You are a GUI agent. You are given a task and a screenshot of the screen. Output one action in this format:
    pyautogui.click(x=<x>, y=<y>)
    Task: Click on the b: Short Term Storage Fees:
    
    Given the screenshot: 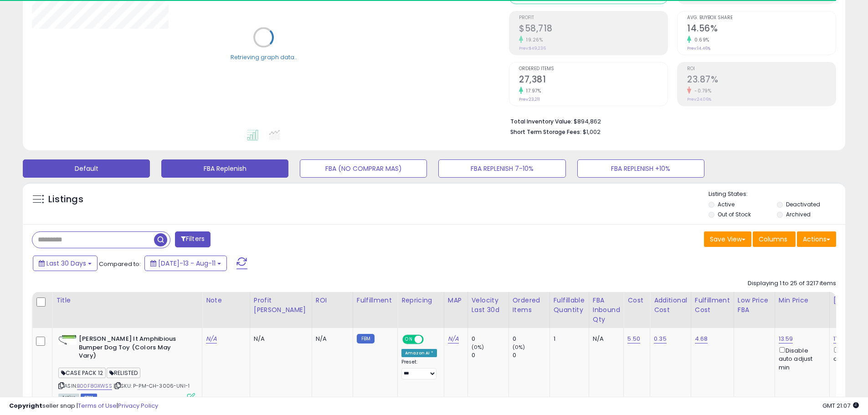 What is the action you would take?
    pyautogui.click(x=546, y=132)
    